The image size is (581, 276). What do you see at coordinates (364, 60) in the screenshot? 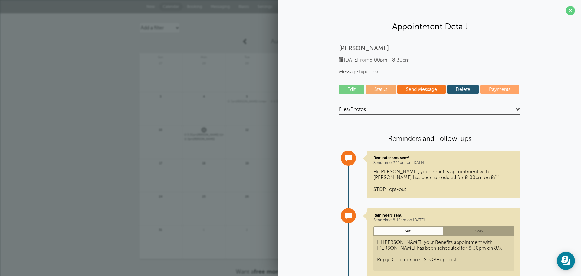
I see `span: from` at bounding box center [364, 60].